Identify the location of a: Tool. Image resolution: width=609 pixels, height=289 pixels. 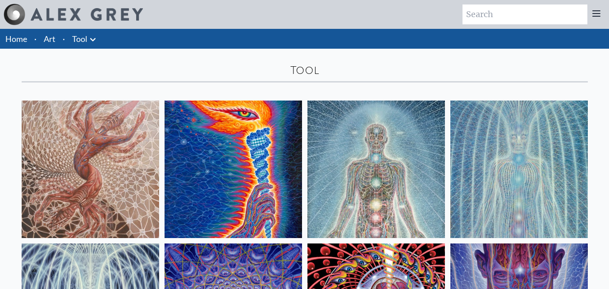
(80, 39).